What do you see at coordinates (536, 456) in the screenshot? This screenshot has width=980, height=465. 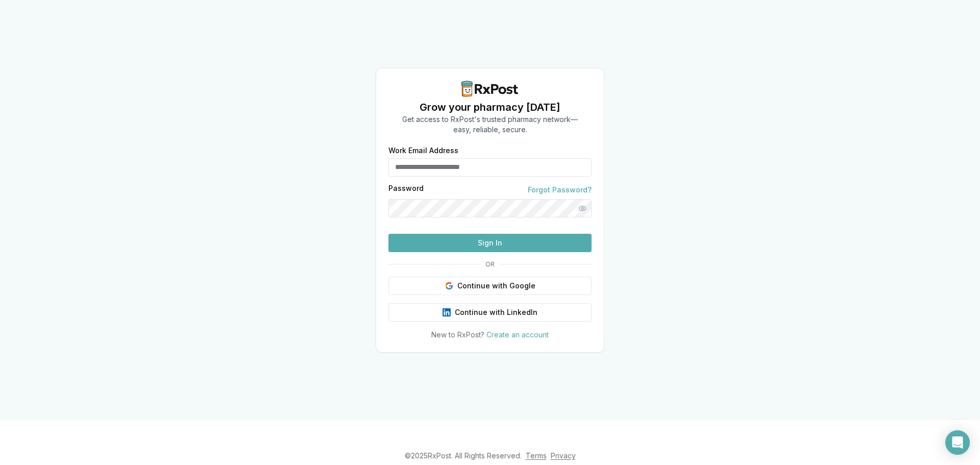 I see `a: Terms` at bounding box center [536, 456].